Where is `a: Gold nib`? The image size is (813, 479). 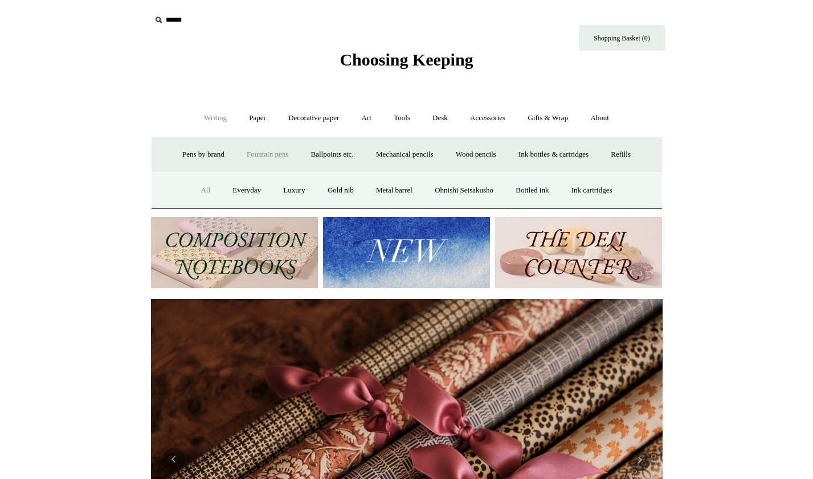 a: Gold nib is located at coordinates (341, 190).